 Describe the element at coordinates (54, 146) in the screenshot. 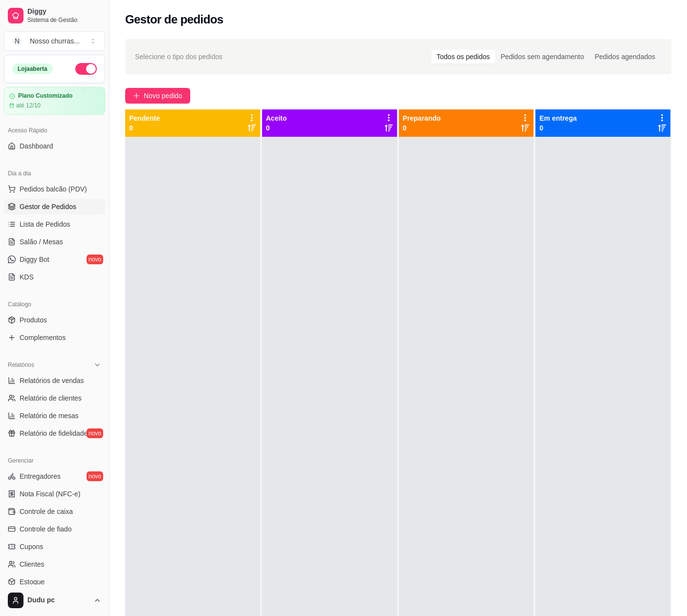

I see `a: Dashboard` at that location.